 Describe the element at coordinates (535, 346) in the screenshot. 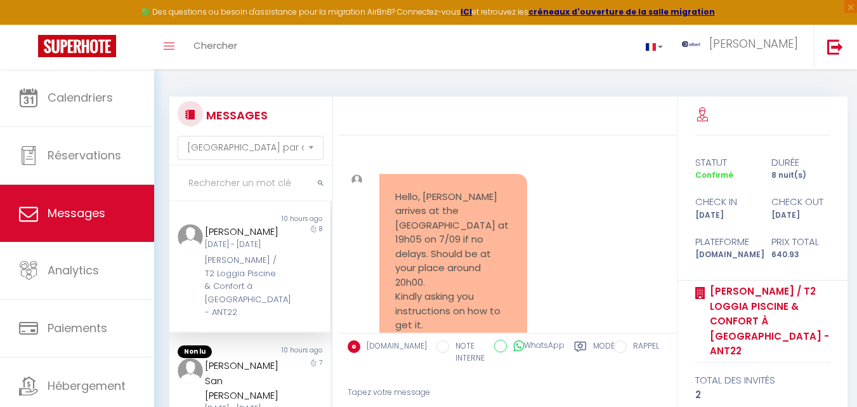

I see `label: WhatsApp` at that location.